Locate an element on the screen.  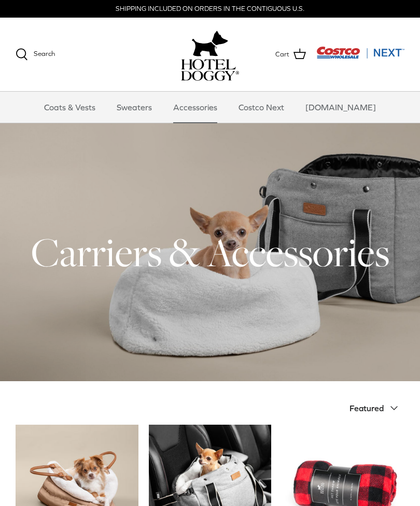
a: Cart is located at coordinates (291, 55).